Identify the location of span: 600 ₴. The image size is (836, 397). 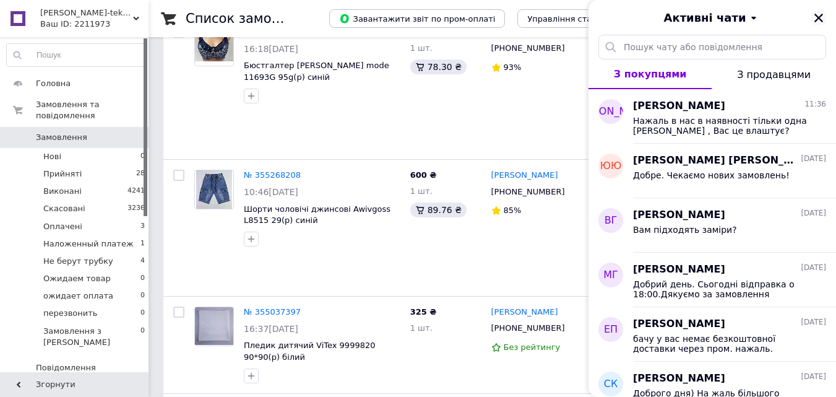
(423, 175).